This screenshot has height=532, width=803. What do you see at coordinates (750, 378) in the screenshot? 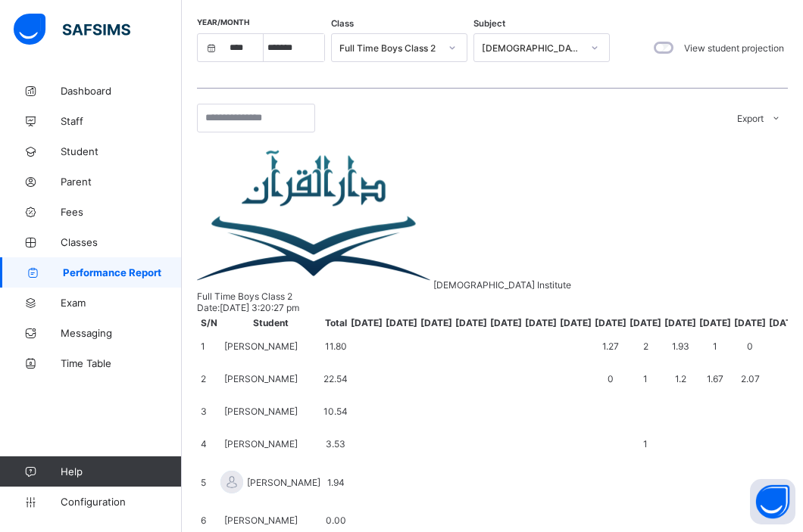
I see `td: 2.07` at bounding box center [750, 378].